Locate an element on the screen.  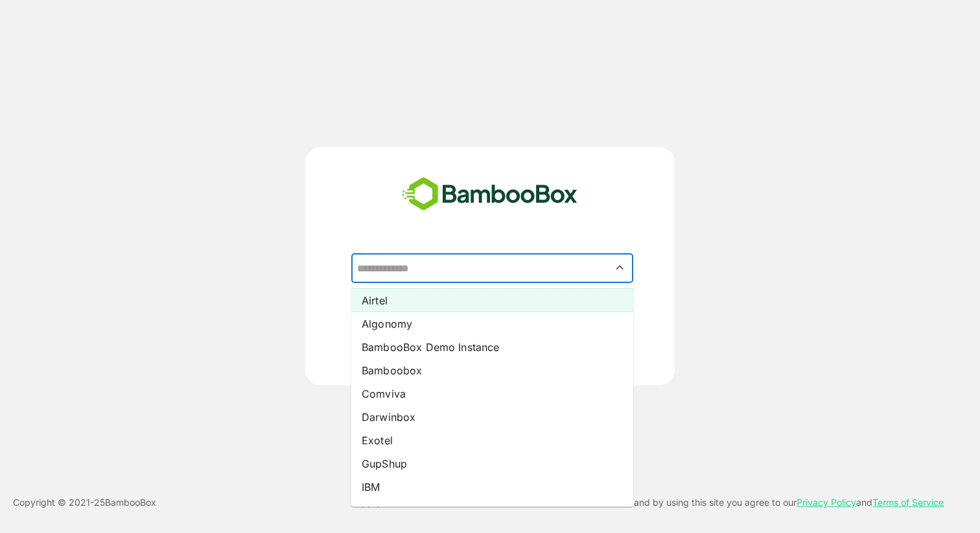
li: Bamboobox is located at coordinates (492, 370).